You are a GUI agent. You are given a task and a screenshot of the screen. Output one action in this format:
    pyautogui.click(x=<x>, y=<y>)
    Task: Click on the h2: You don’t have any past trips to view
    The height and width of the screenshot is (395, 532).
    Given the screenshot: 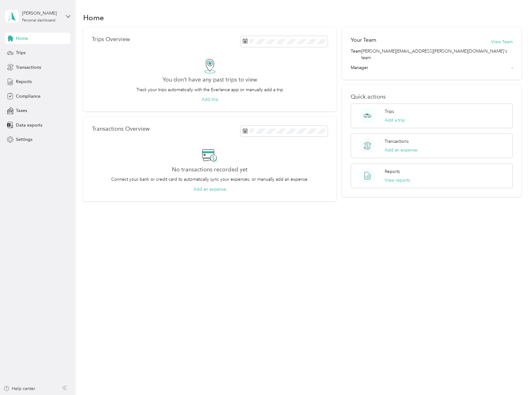 What is the action you would take?
    pyautogui.click(x=210, y=80)
    